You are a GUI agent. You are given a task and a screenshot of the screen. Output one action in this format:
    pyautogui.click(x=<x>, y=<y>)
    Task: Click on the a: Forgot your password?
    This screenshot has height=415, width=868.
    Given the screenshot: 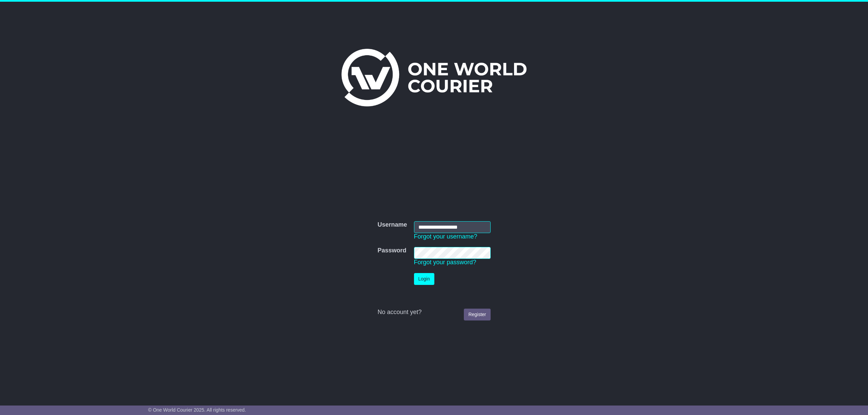 What is the action you would take?
    pyautogui.click(x=445, y=262)
    